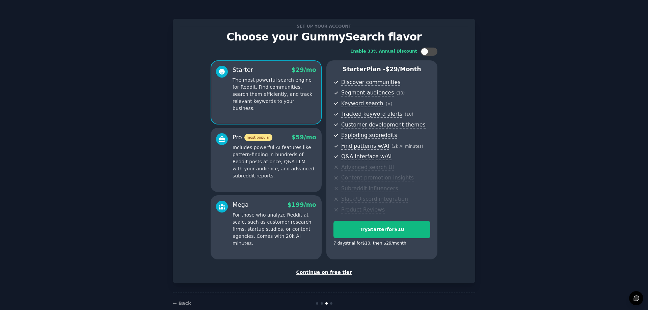  Describe the element at coordinates (382, 229) in the screenshot. I see `div: Try Starter for $10` at that location.